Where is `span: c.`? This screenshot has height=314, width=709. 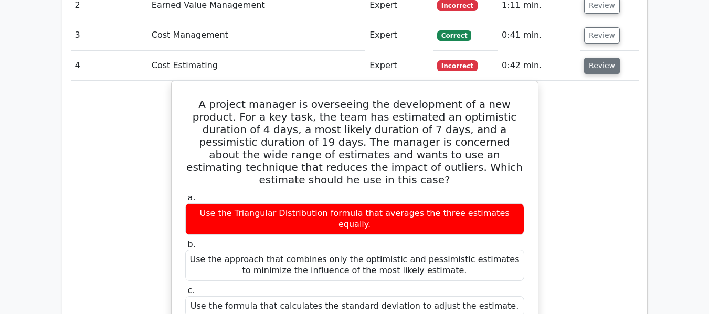 span: c. is located at coordinates (192, 290).